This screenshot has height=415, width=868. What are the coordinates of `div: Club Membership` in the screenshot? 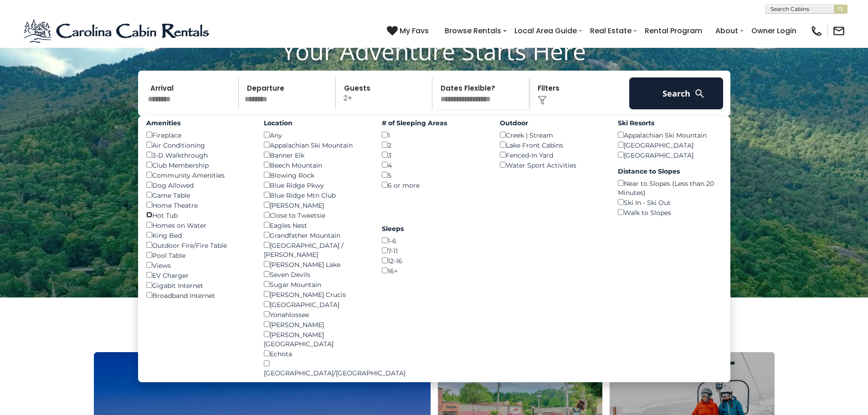 It's located at (198, 165).